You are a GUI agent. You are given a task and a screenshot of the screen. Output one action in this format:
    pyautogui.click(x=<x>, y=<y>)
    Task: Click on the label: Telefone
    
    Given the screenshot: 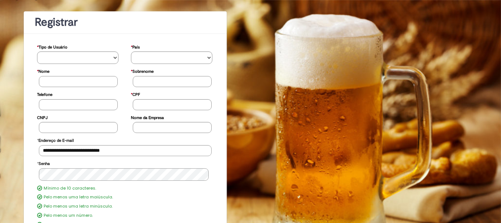 What is the action you would take?
    pyautogui.click(x=45, y=94)
    